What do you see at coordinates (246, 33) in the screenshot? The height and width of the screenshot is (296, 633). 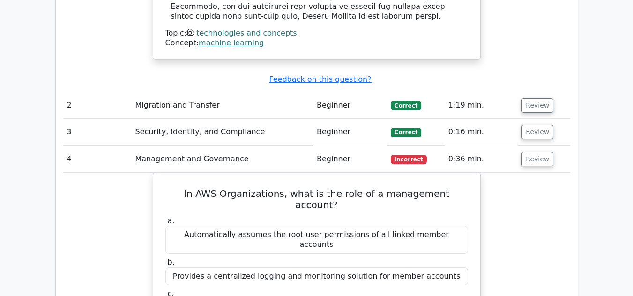 I see `a: technologies and concepts` at bounding box center [246, 33].